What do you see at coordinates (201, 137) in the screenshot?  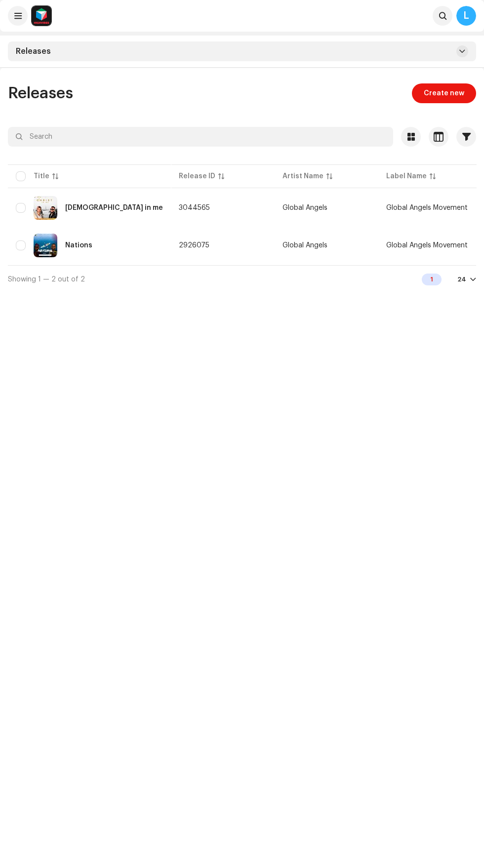 I see `input: Search` at bounding box center [201, 137].